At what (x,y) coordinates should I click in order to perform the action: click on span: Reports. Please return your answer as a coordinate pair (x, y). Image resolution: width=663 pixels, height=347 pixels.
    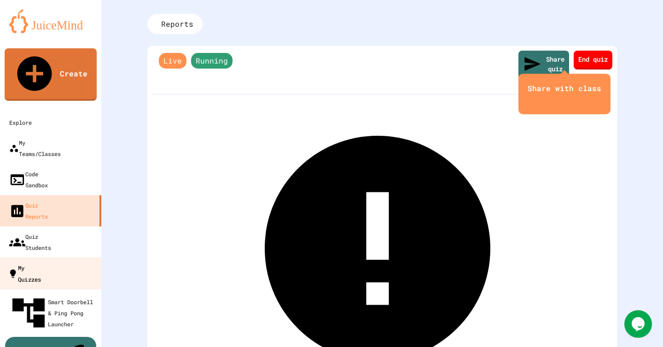
    Looking at the image, I should click on (177, 24).